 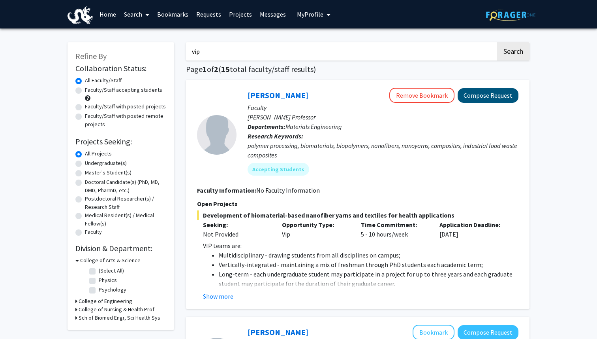 What do you see at coordinates (279, 169) in the screenshot?
I see `mat-chip: Accepting Students` at bounding box center [279, 169].